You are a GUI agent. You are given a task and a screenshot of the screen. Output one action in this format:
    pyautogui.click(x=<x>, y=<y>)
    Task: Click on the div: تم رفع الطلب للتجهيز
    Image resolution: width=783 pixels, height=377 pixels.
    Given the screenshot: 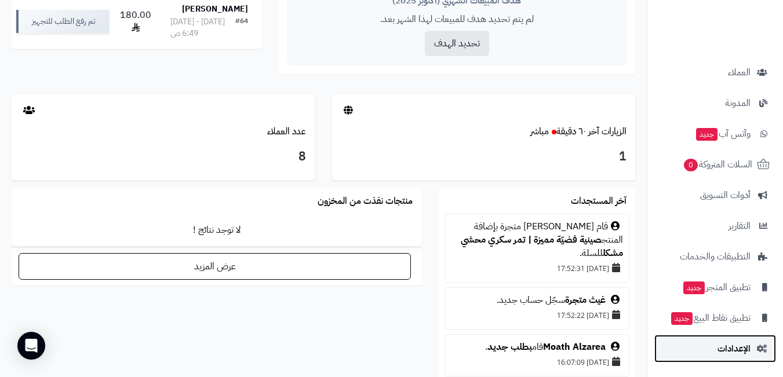 What is the action you would take?
    pyautogui.click(x=63, y=21)
    